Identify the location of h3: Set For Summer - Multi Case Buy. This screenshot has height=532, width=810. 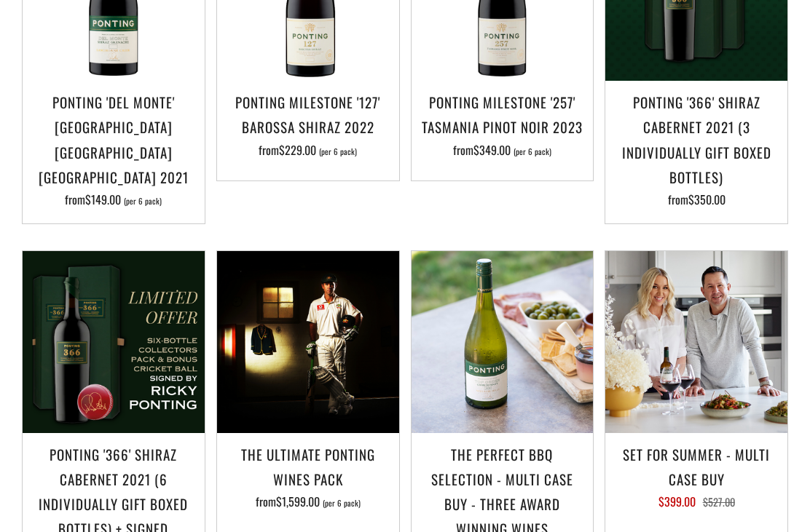
(697, 467).